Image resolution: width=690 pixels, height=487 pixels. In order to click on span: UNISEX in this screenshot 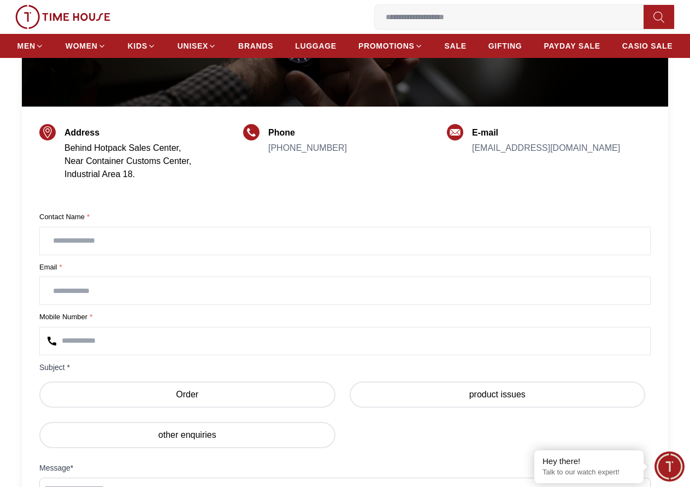, I will do `click(193, 46)`.